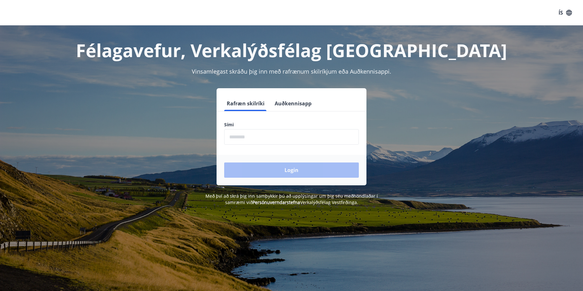 This screenshot has height=291, width=583. Describe the element at coordinates (246, 104) in the screenshot. I see `button: Rafræn skilríki` at that location.